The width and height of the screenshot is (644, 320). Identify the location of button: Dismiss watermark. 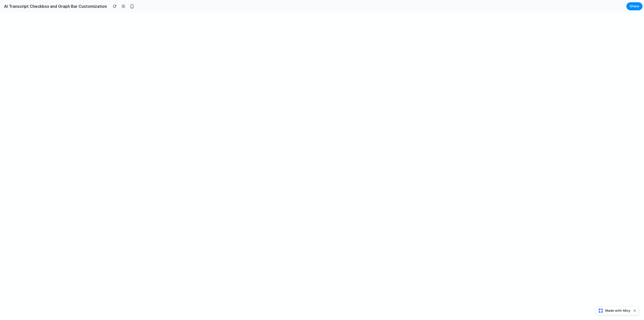
(635, 311).